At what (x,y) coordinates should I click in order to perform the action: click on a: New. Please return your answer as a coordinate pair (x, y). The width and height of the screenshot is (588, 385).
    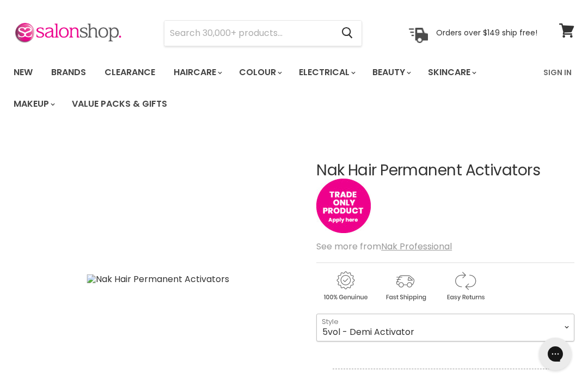
    Looking at the image, I should click on (23, 72).